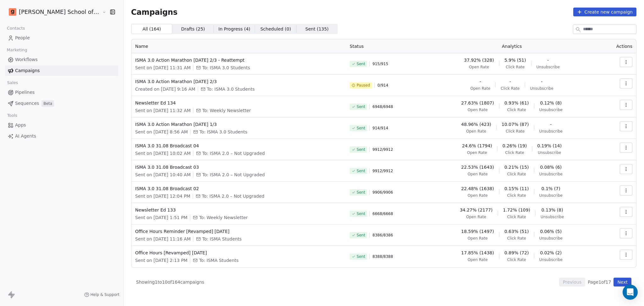 This screenshot has width=644, height=306. What do you see at coordinates (478, 253) in the screenshot?
I see `span: 17.85% (1438)` at bounding box center [478, 253].